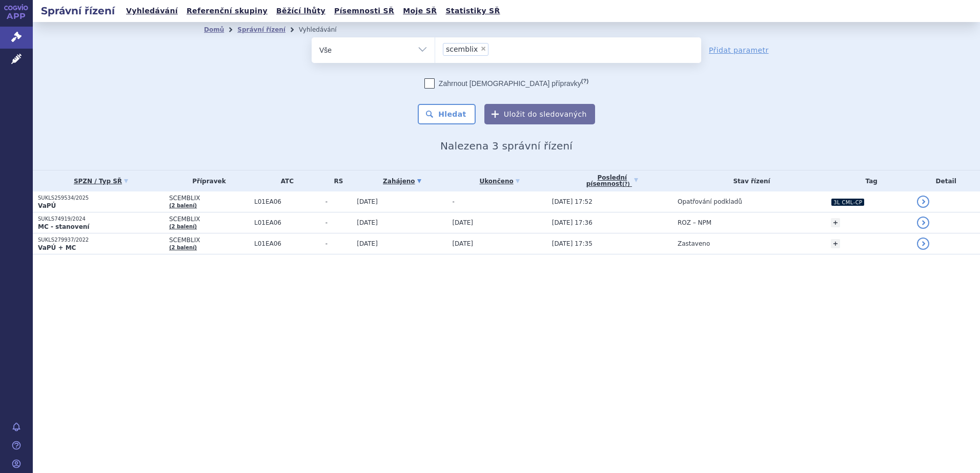 This screenshot has height=473, width=980. I want to click on li: Vyhledávání, so click(324, 29).